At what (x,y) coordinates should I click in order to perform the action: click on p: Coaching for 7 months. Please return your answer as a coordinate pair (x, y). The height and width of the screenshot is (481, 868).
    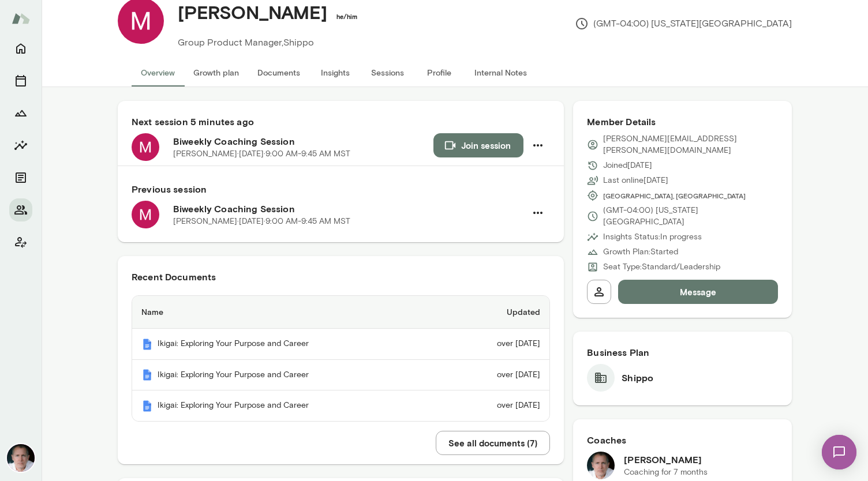
    Looking at the image, I should click on (666, 472).